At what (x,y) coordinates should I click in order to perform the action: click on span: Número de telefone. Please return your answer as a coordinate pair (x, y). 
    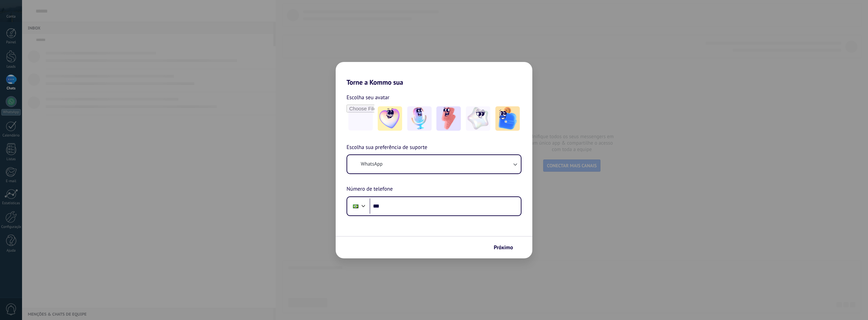
    Looking at the image, I should click on (369, 189).